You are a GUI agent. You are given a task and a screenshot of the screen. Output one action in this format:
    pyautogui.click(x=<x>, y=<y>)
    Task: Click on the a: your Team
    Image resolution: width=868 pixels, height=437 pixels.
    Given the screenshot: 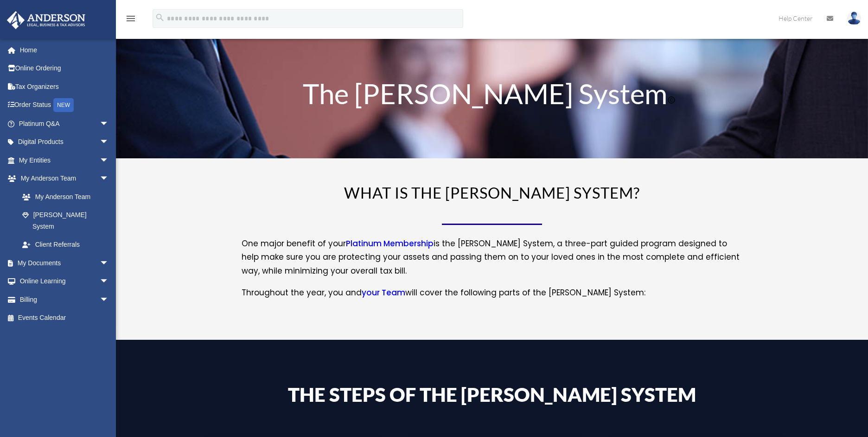 What is the action you would take?
    pyautogui.click(x=383, y=295)
    